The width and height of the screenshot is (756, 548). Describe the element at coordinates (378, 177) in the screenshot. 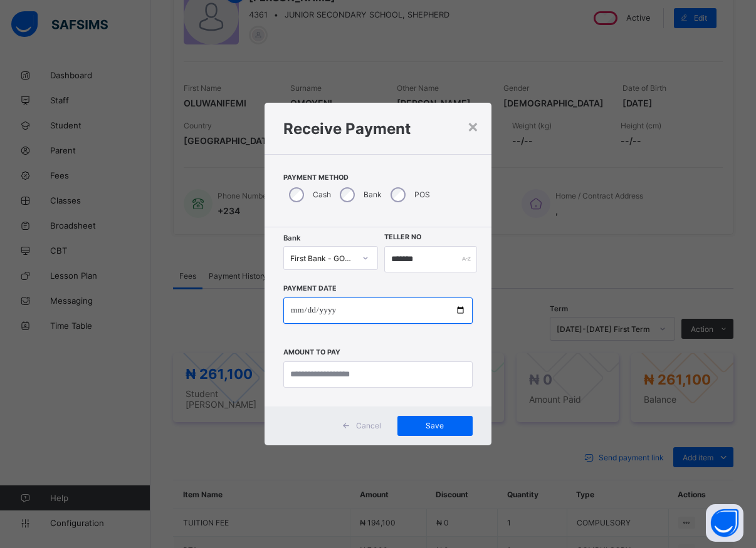

I see `span: Payment Method` at that location.